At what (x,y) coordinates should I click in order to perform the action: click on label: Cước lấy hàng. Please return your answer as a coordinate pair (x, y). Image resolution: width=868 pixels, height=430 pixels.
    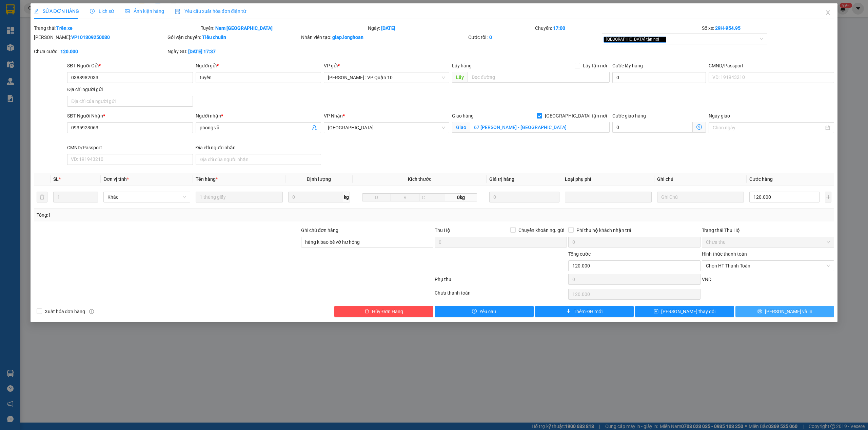
    Looking at the image, I should click on (628, 66).